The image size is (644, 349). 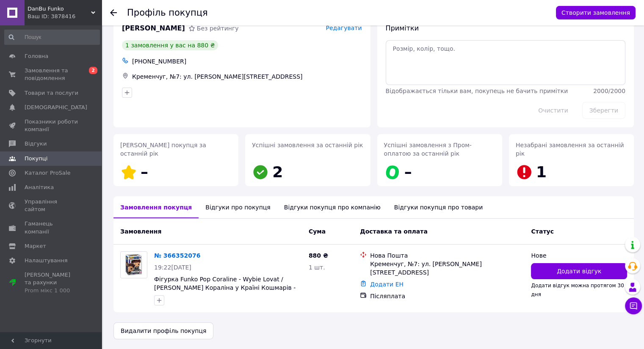 I want to click on div: Відгуки про покупця, so click(x=237, y=207).